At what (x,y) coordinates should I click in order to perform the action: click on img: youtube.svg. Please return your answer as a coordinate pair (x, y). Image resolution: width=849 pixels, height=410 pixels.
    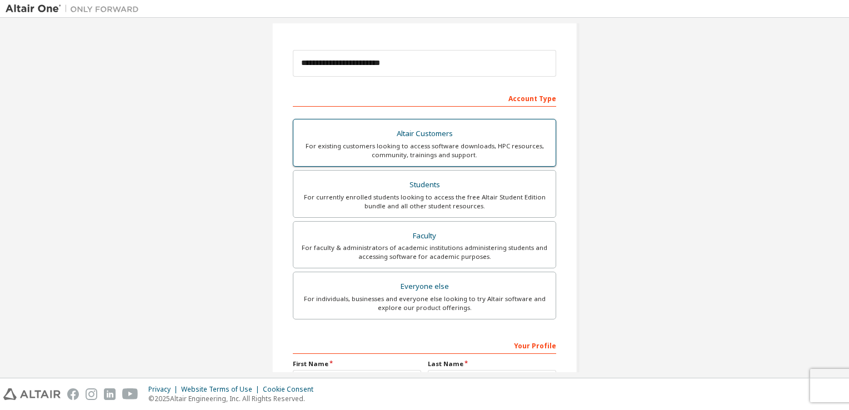
    Looking at the image, I should click on (130, 394).